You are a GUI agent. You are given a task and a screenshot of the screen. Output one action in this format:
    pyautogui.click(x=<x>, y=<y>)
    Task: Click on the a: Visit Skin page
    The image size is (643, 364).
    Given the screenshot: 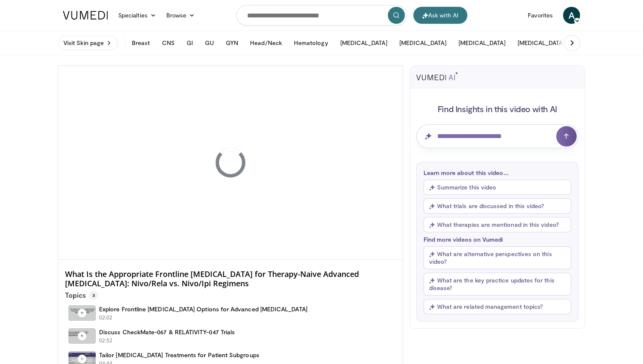 What is the action you would take?
    pyautogui.click(x=88, y=43)
    